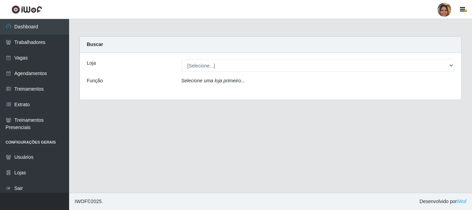  Describe the element at coordinates (95, 44) in the screenshot. I see `strong: Buscar` at that location.